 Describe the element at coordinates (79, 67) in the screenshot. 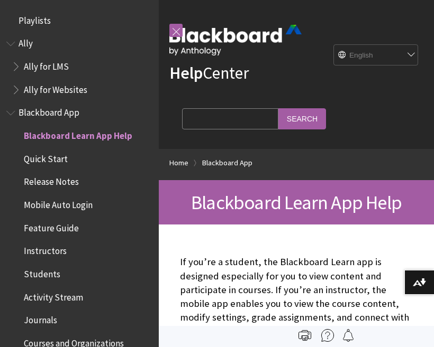

I see `nav: Book outline for Anthology Ally Help` at that location.